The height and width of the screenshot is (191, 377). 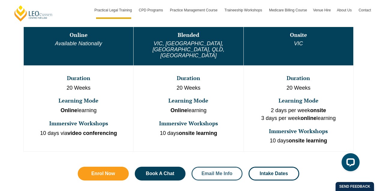 I want to click on strong: video conferencing, so click(x=92, y=133).